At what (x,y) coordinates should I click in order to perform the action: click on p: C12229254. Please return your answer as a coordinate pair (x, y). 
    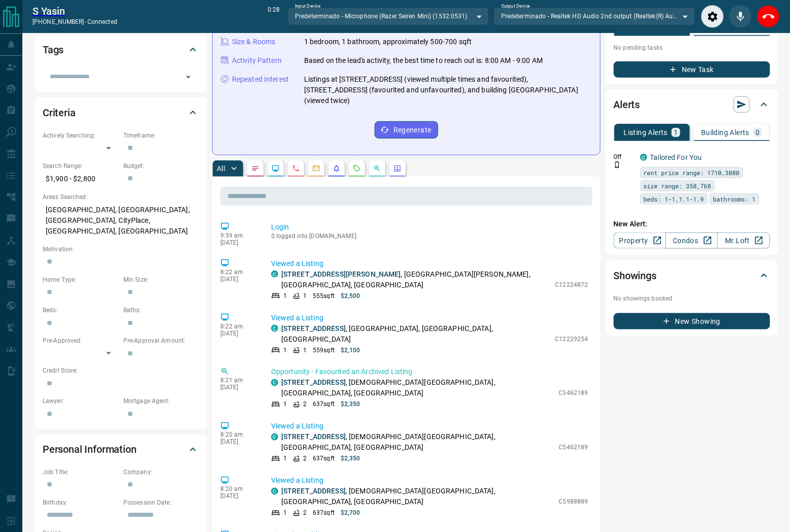
    Looking at the image, I should click on (572, 339).